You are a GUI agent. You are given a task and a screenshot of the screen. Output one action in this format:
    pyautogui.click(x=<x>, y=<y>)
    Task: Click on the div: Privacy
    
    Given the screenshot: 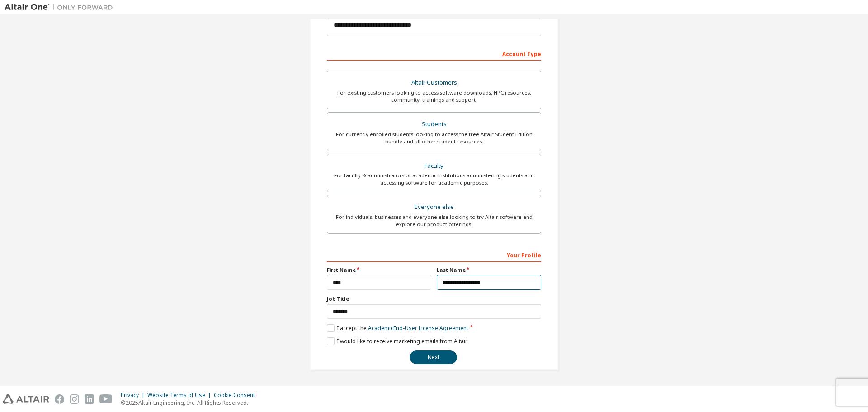 What is the action you would take?
    pyautogui.click(x=134, y=395)
    